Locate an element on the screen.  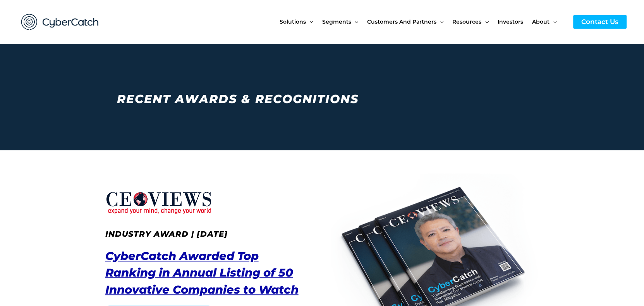
span: Segments is located at coordinates (336, 22).